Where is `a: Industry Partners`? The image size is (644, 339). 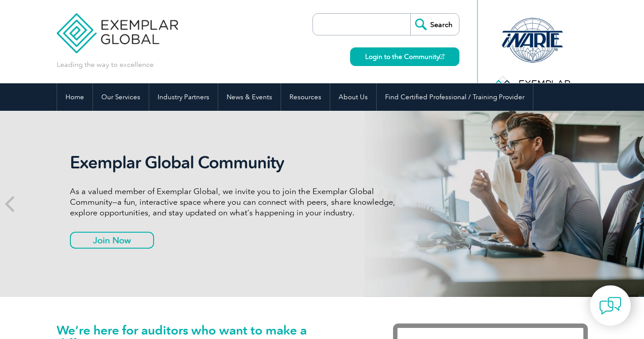 a: Industry Partners is located at coordinates (183, 97).